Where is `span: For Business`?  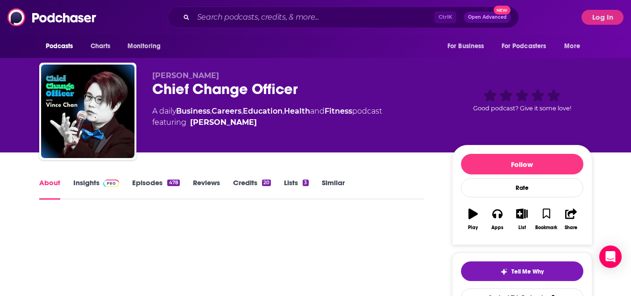
span: For Business is located at coordinates (466, 46).